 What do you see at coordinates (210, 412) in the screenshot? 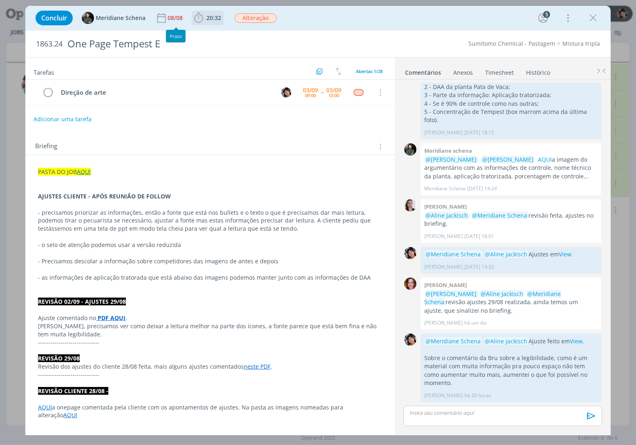
I see `p: a onepage comentada pela cliente com os apontamentos de ajustes. Na pasta as imagens nomeadas par...` at bounding box center [210, 412].